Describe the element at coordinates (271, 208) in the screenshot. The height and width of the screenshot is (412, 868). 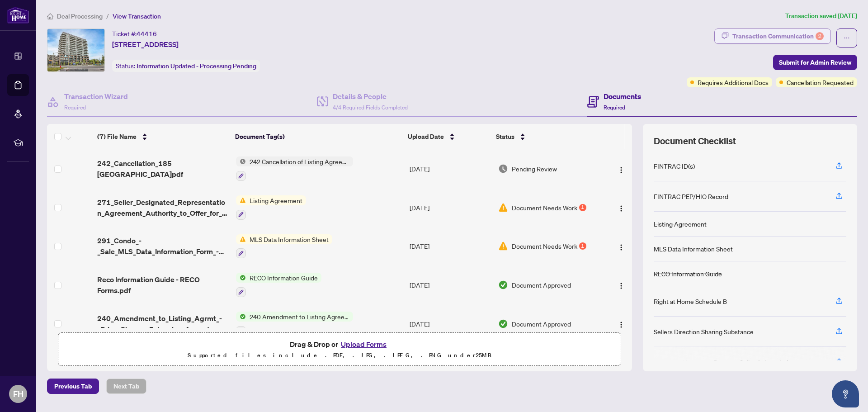
I see `button: Status IconListing Agreement` at that location.